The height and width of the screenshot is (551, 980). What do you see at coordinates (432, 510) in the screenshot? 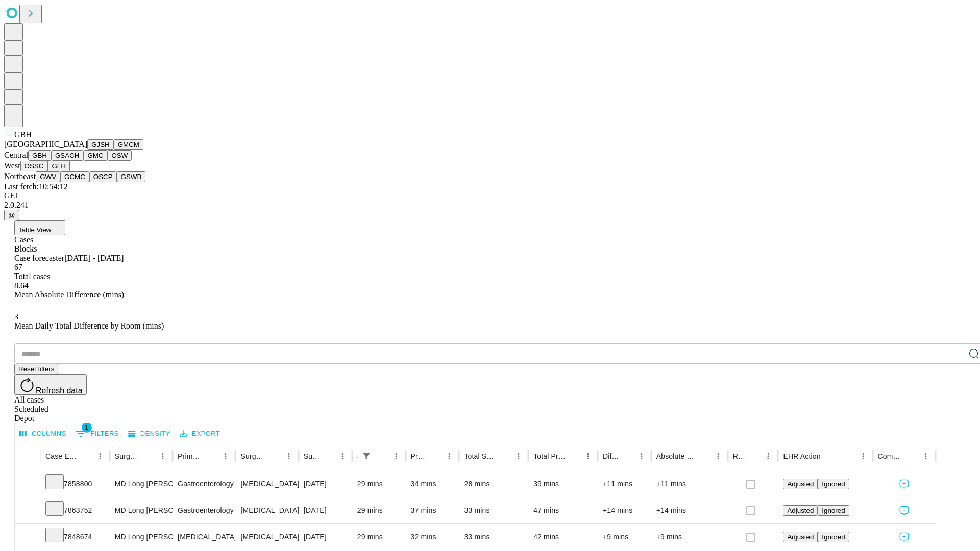
I see `div: 37 mins` at bounding box center [432, 510].